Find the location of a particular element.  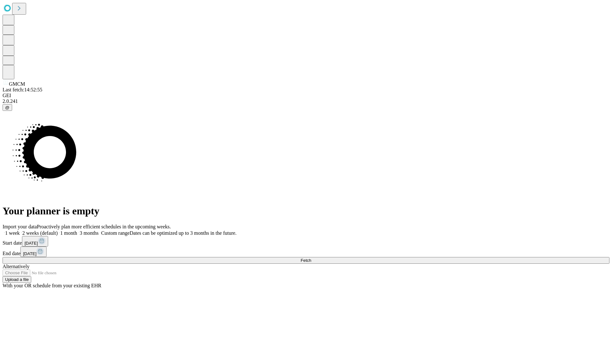

span: Import your data is located at coordinates (20, 226).